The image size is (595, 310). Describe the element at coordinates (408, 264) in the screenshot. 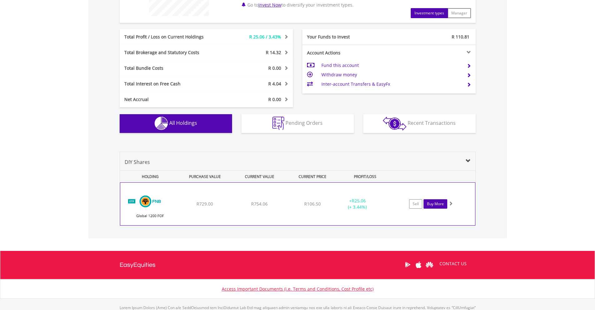

I see `a: Google Play` at that location.